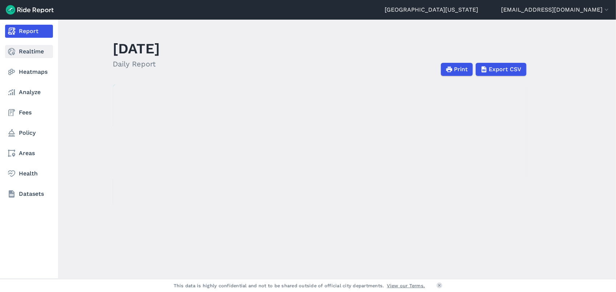 The height and width of the screenshot is (292, 616). What do you see at coordinates (29, 52) in the screenshot?
I see `a: Realtime` at bounding box center [29, 52].